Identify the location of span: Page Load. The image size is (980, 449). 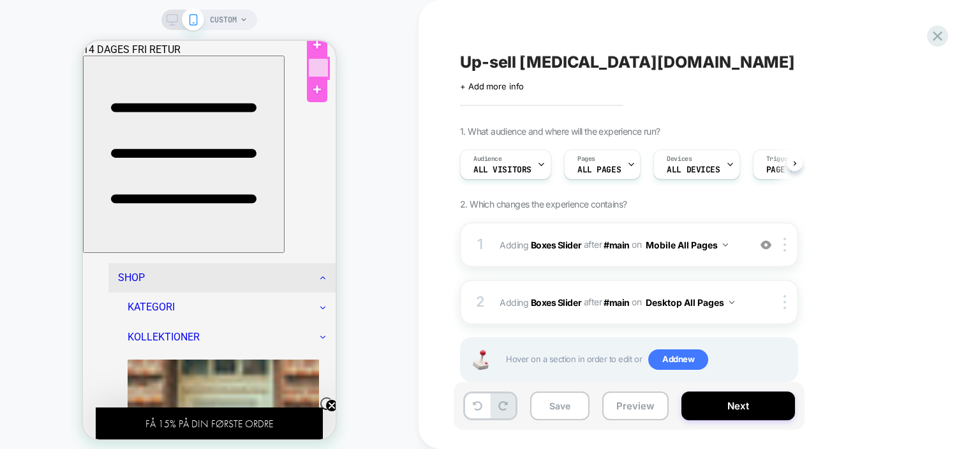
(788, 170).